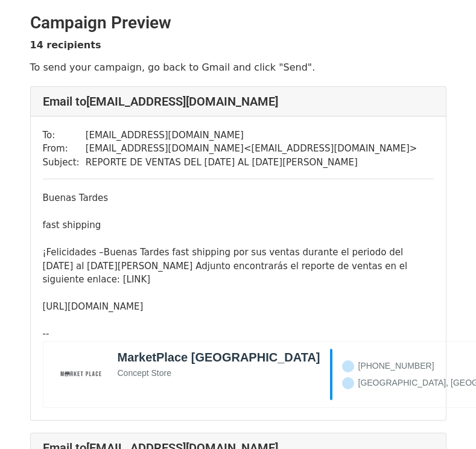 The width and height of the screenshot is (476, 449). What do you see at coordinates (238, 23) in the screenshot?
I see `h2: Campaign Preview` at bounding box center [238, 23].